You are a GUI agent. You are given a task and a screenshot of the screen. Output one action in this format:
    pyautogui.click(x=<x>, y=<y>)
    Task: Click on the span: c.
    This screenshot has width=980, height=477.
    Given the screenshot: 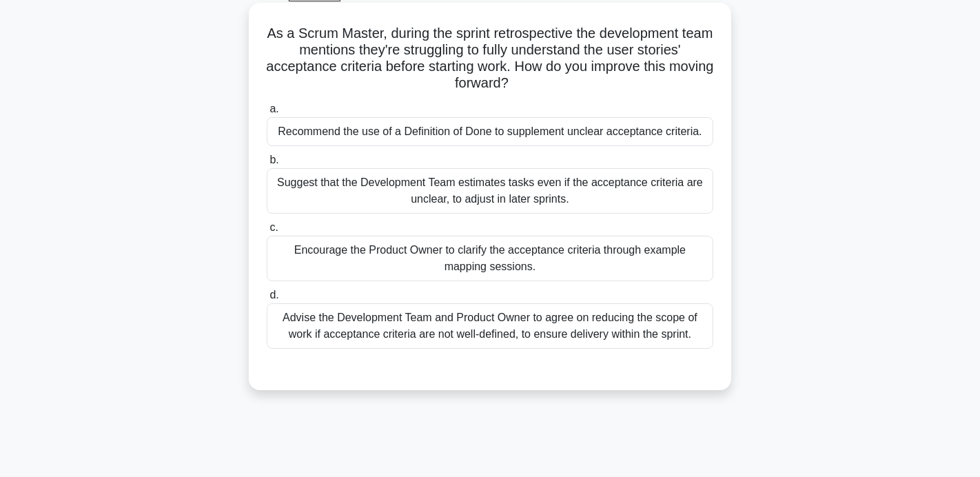 What is the action you would take?
    pyautogui.click(x=273, y=227)
    